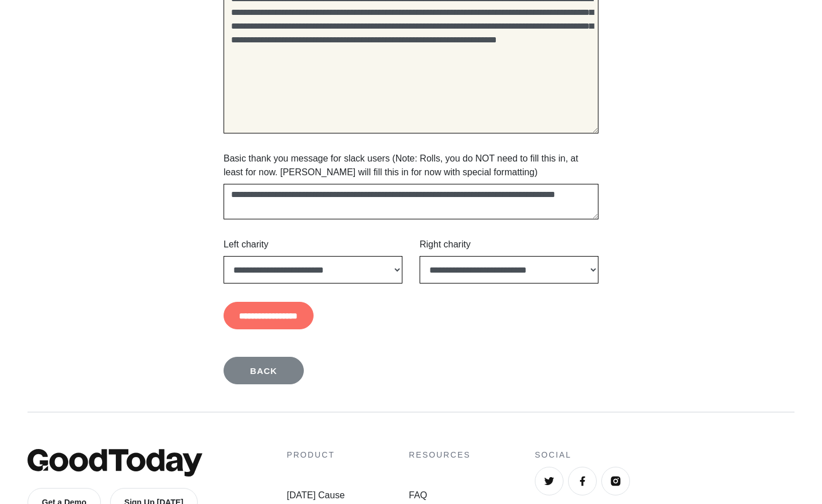 The height and width of the screenshot is (504, 822). I want to click on img: Instagram, so click(616, 481).